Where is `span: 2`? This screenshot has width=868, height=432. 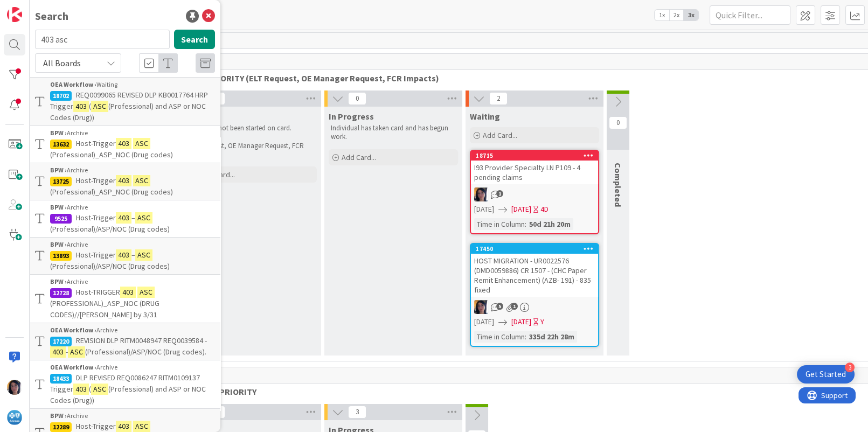
span: 2 is located at coordinates (498, 98).